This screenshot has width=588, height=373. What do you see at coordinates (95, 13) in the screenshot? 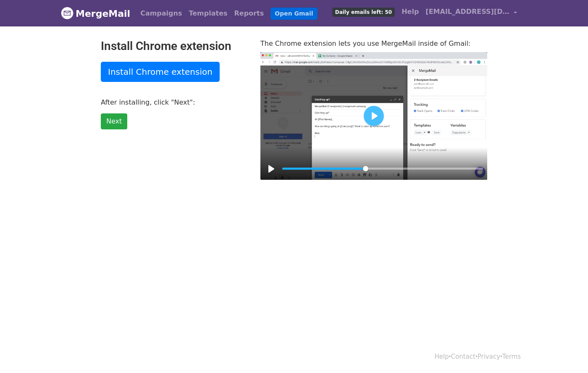
I see `a: MergeMail` at bounding box center [95, 13].